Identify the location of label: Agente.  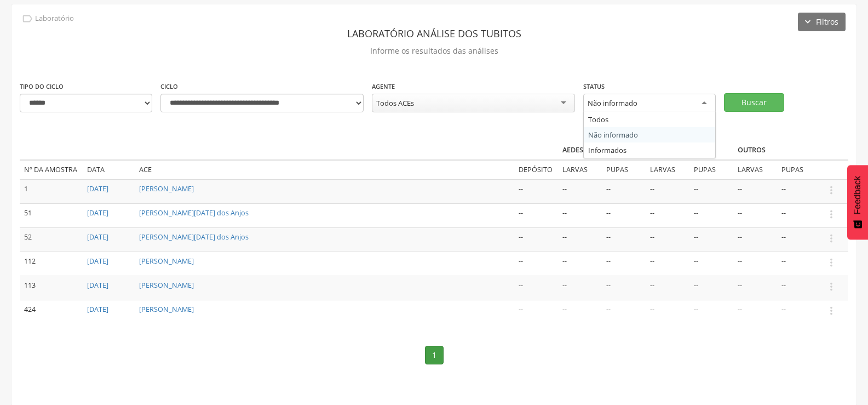
(383, 87).